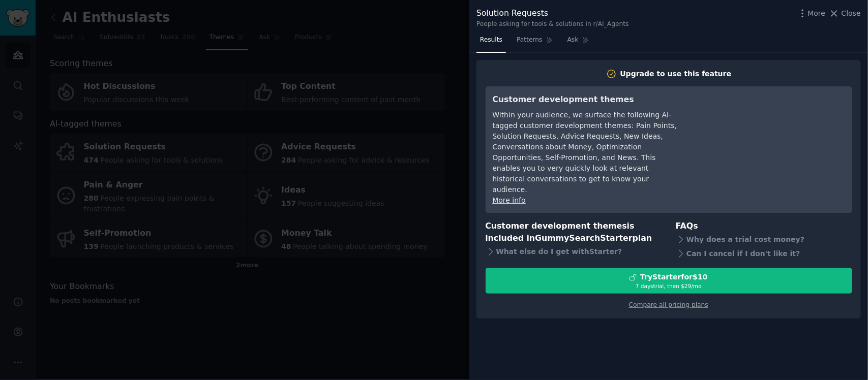 This screenshot has width=868, height=380. Describe the element at coordinates (669, 305) in the screenshot. I see `a: Compare all pricing plans` at that location.